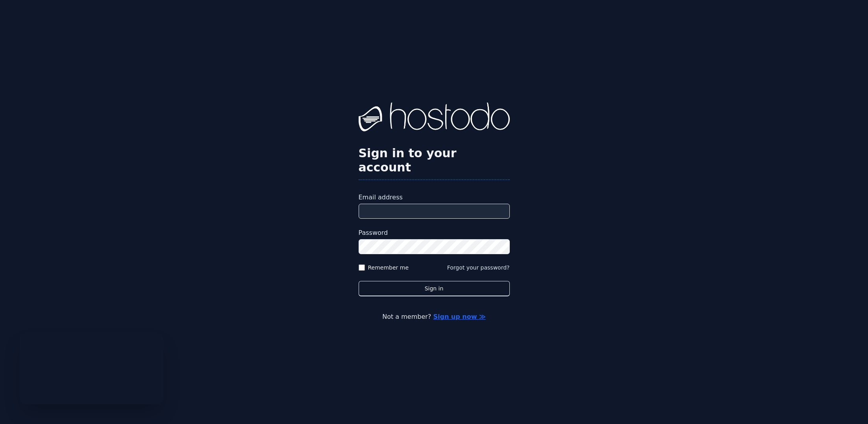 The height and width of the screenshot is (424, 868). I want to click on img: Hostodo, so click(434, 118).